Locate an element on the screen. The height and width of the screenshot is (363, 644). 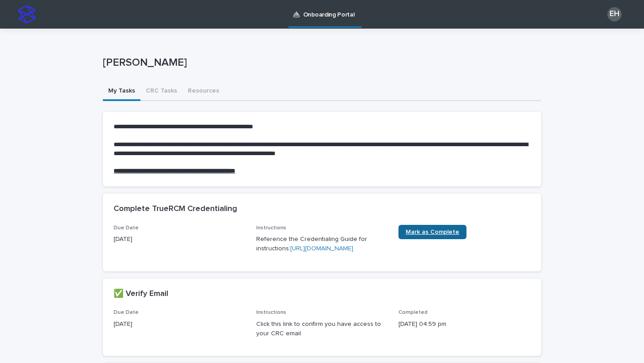
p: Click this link to confirm you have access to your CRC email is located at coordinates (322, 329).